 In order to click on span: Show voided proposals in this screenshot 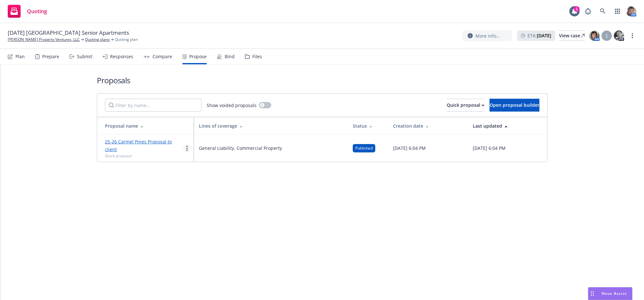, I will do `click(231, 105)`.